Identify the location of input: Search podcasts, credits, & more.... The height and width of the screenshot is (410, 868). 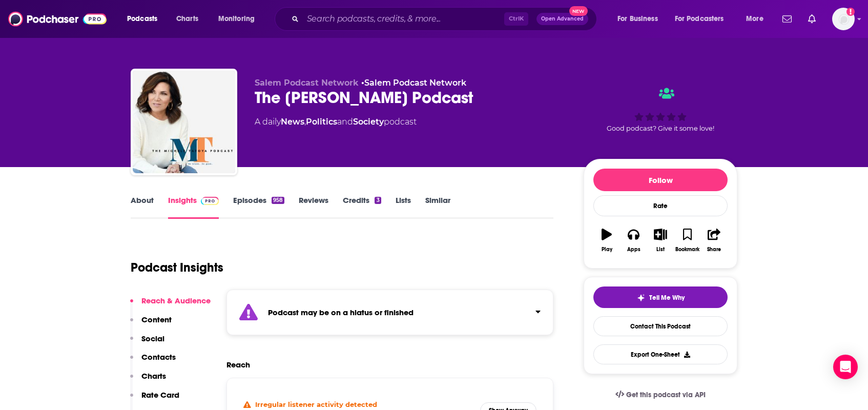
(403, 19).